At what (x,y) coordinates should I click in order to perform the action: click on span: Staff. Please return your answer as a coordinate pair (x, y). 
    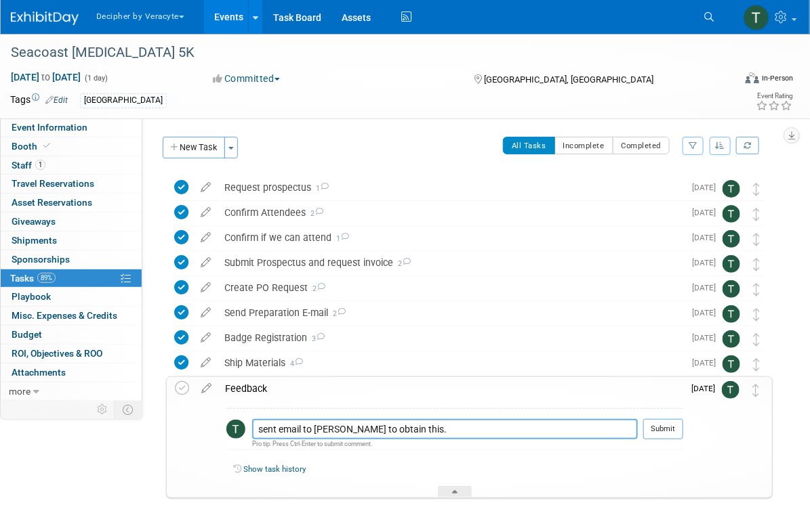
    Looking at the image, I should click on (28, 165).